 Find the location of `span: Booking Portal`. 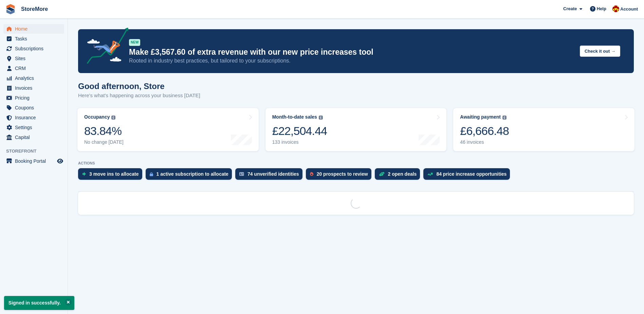

span: Booking Portal is located at coordinates (35, 161).